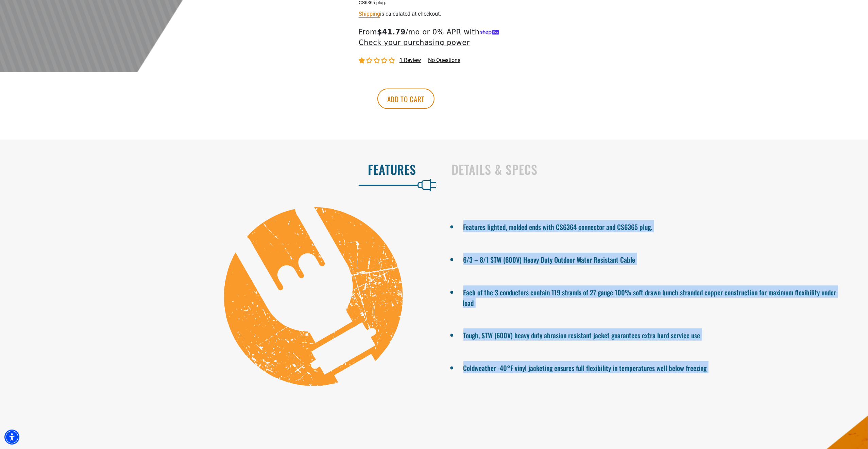 The height and width of the screenshot is (449, 868). What do you see at coordinates (654, 367) in the screenshot?
I see `li: Coldweather -40°F vinyl jacketing ensures full flexibility in temperatures well below freezing` at bounding box center [654, 367].